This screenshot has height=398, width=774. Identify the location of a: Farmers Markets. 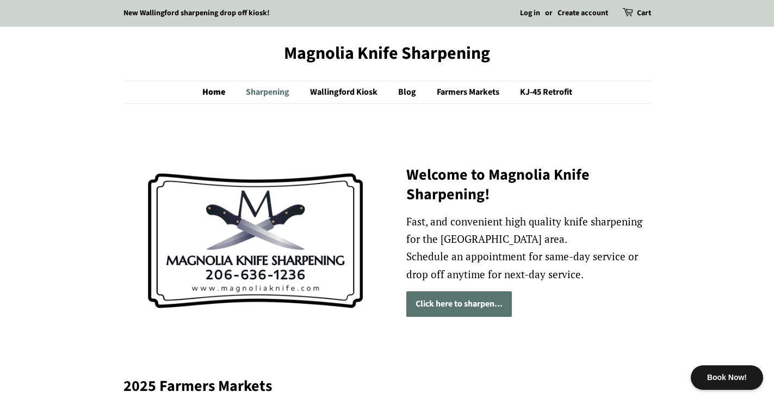
(469, 92).